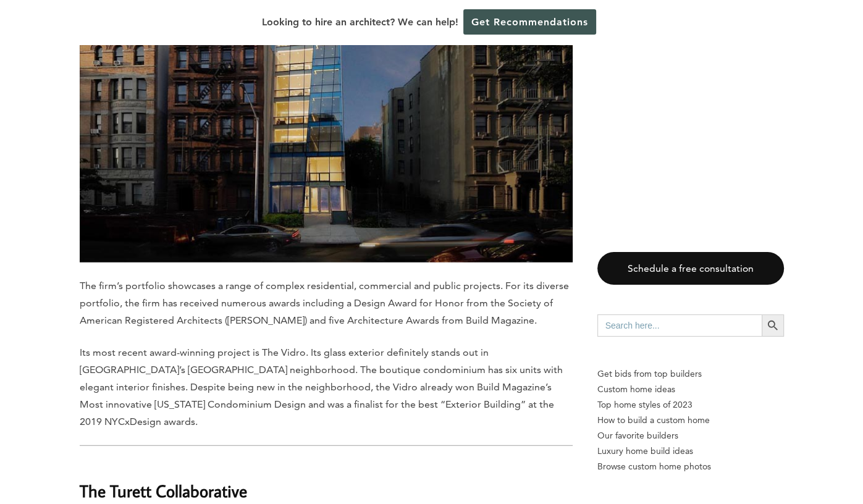 This screenshot has height=504, width=863. Describe the element at coordinates (691, 268) in the screenshot. I see `a: Schedule a free consultation` at that location.